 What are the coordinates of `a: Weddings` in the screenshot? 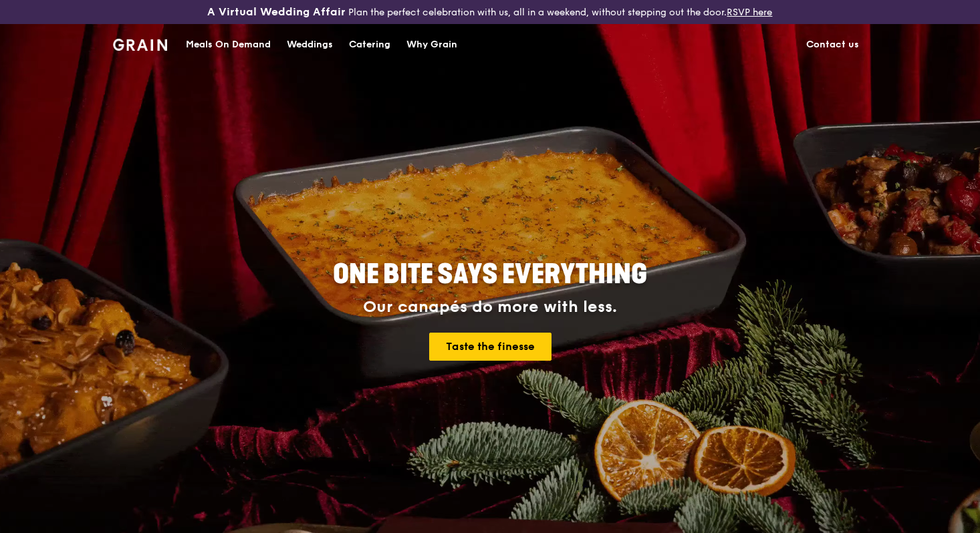 It's located at (310, 45).